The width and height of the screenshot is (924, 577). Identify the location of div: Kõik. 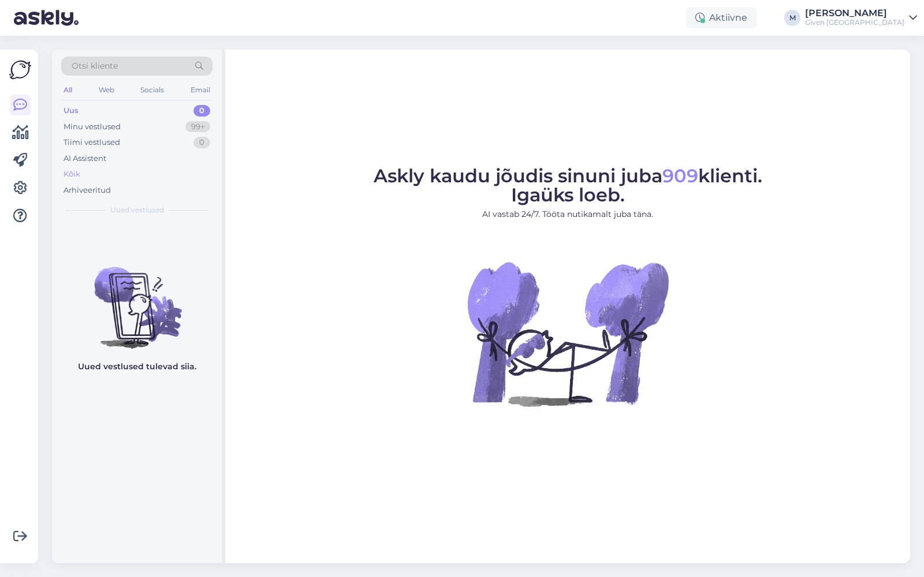
(72, 174).